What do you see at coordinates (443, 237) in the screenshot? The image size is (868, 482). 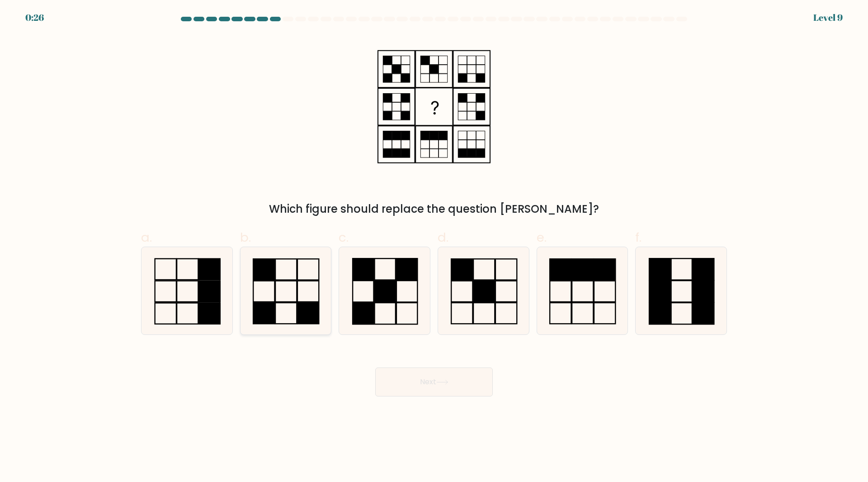 I see `span: d.` at bounding box center [443, 237].